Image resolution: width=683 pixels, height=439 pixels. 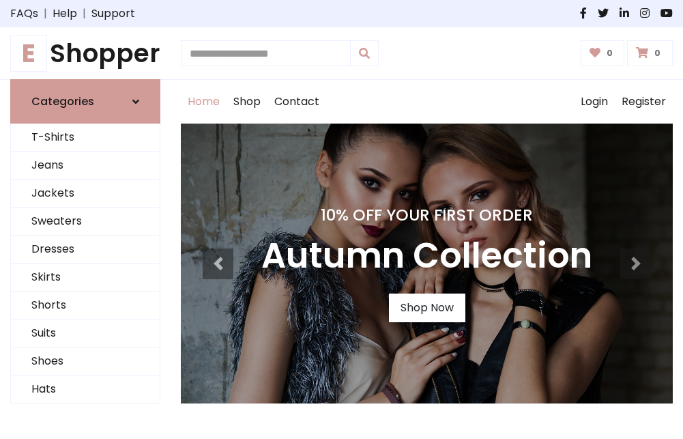 What do you see at coordinates (426, 215) in the screenshot?
I see `h4: 10% Off Your First Order` at bounding box center [426, 215].